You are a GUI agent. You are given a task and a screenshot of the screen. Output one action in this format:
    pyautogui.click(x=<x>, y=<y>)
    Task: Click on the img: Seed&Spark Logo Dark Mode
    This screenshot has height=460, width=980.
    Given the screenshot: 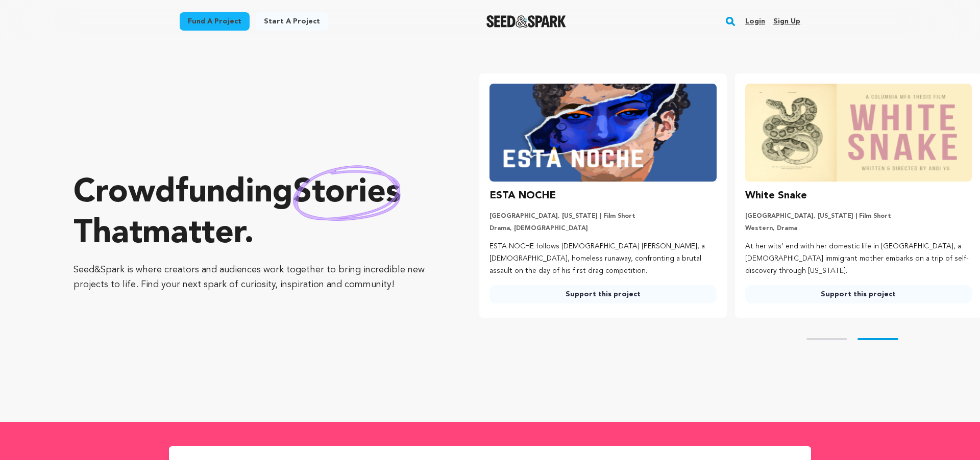 What is the action you would take?
    pyautogui.click(x=527, y=22)
    